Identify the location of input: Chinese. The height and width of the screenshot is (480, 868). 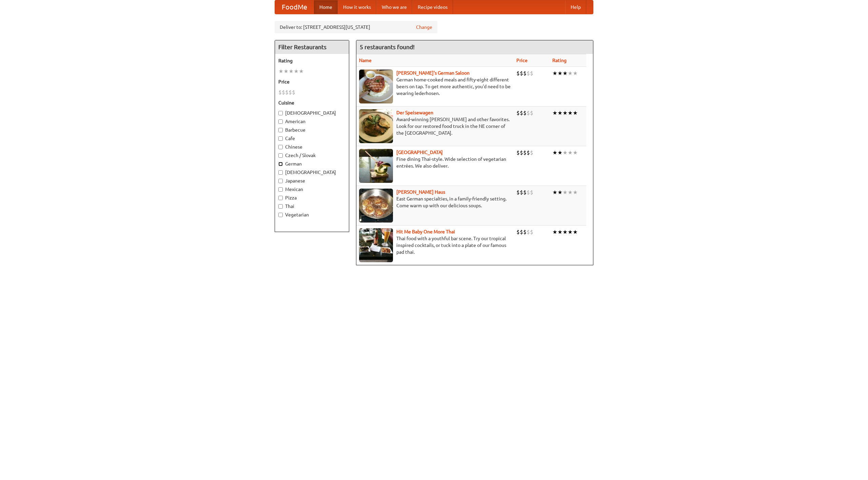
(281, 147).